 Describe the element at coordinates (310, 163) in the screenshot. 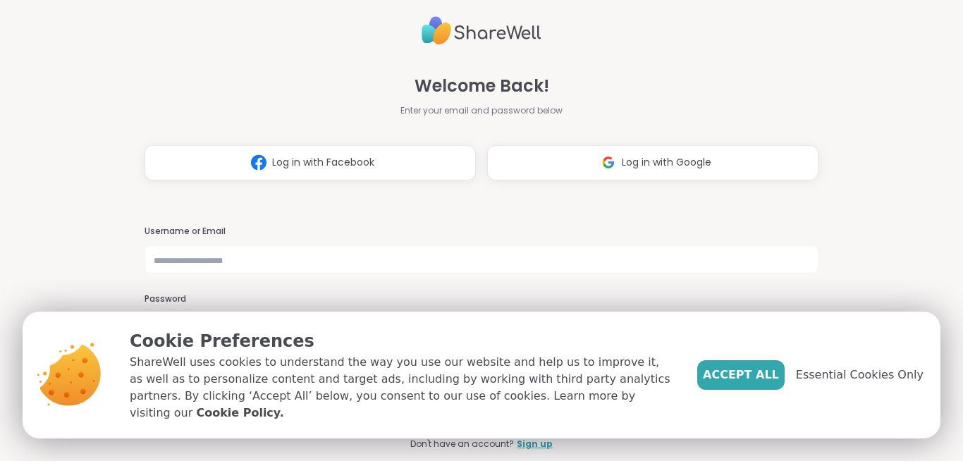

I see `button: Log in with Facebook` at that location.